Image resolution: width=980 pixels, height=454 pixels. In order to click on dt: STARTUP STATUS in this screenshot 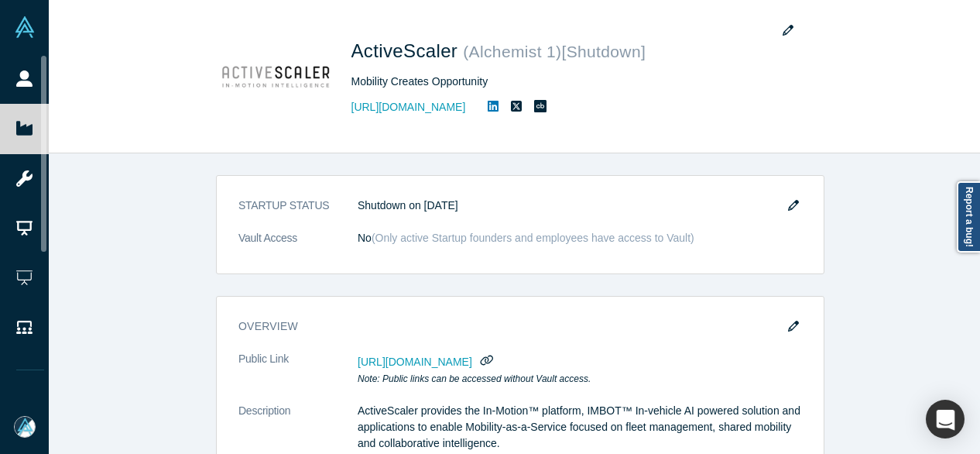, I will do `click(298, 213)`.